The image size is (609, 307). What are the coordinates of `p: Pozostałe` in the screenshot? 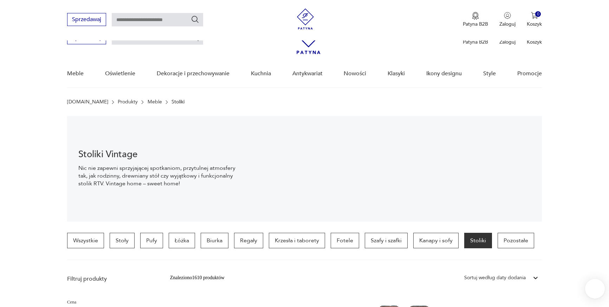 It's located at (516, 240).